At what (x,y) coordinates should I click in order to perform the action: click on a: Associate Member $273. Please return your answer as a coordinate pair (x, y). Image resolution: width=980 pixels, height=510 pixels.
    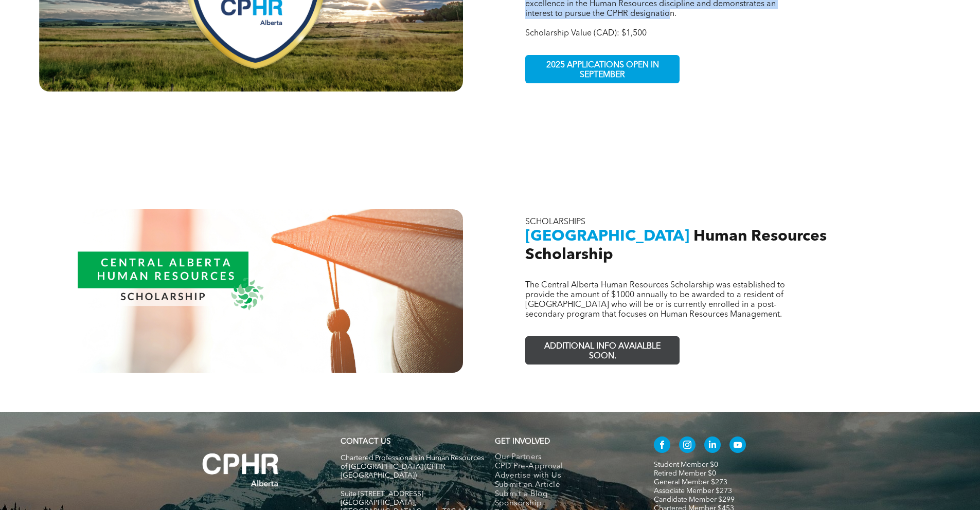
    Looking at the image, I should click on (693, 491).